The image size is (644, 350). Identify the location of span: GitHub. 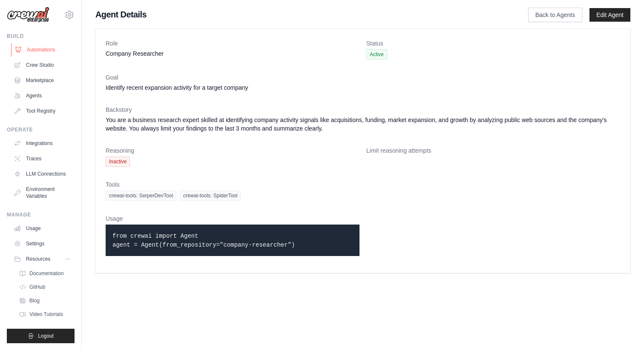
(37, 287).